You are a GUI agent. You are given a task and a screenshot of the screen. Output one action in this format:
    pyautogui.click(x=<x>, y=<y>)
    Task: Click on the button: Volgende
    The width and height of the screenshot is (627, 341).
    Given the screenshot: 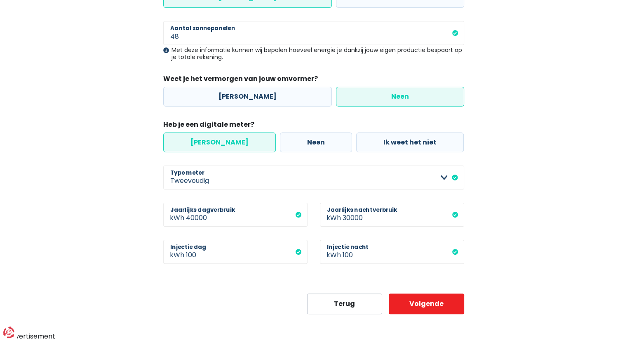 What is the action you would take?
    pyautogui.click(x=427, y=304)
    